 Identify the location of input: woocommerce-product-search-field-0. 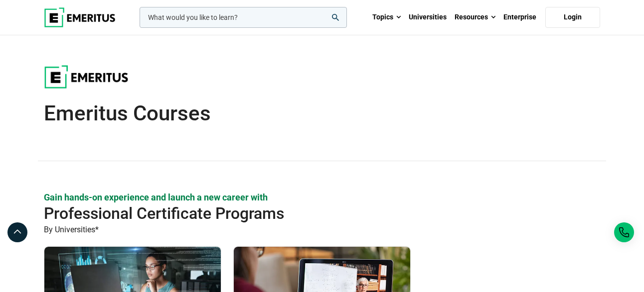
(243, 17).